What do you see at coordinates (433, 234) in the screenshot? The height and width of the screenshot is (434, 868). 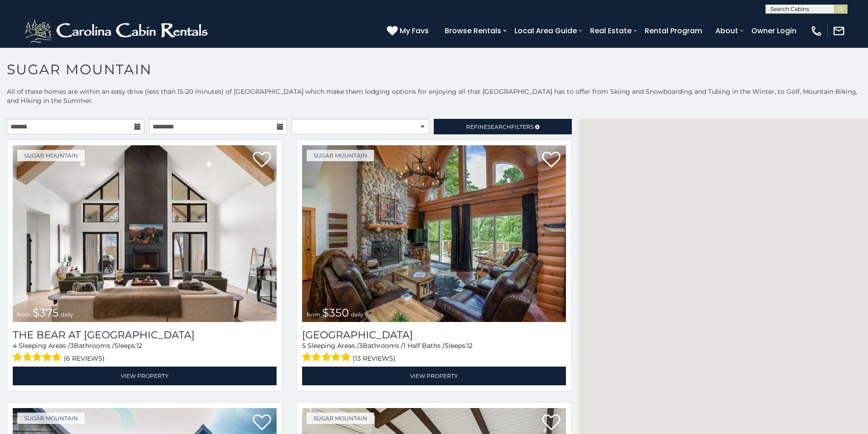 I see `img: Grouse Moor Lodge` at bounding box center [433, 234].